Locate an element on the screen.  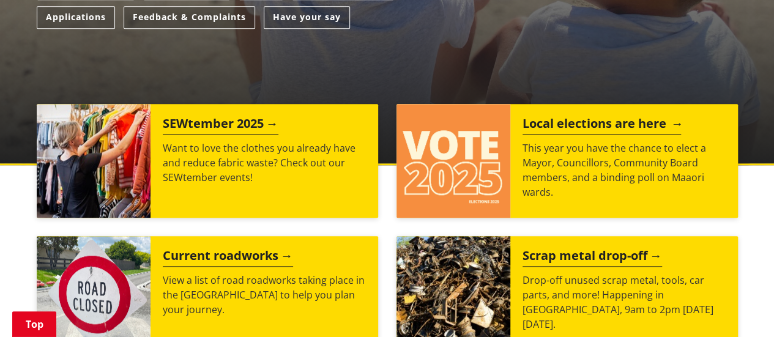
a: Feedback & Complaints is located at coordinates (189, 17).